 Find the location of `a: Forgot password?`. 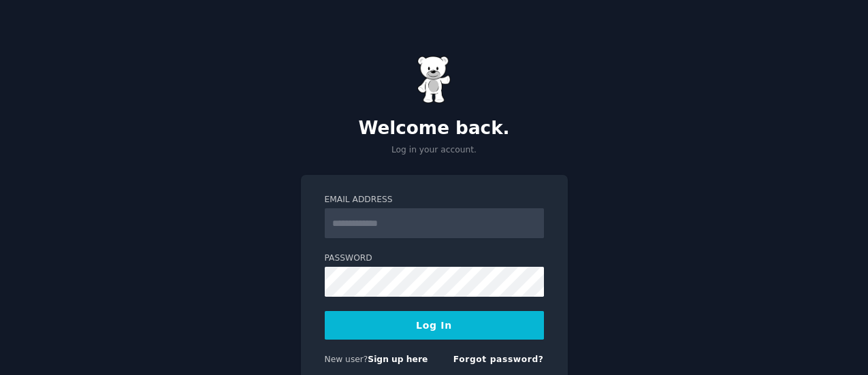

a: Forgot password? is located at coordinates (498, 359).